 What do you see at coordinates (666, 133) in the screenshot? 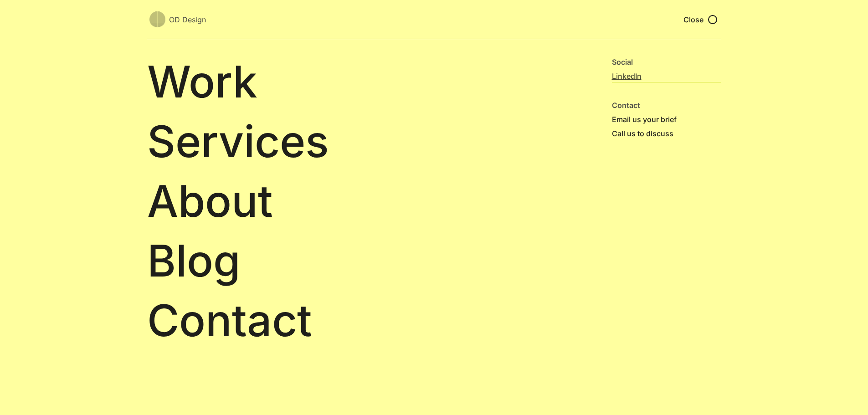
I see `a: Call us to discuss` at bounding box center [666, 133].